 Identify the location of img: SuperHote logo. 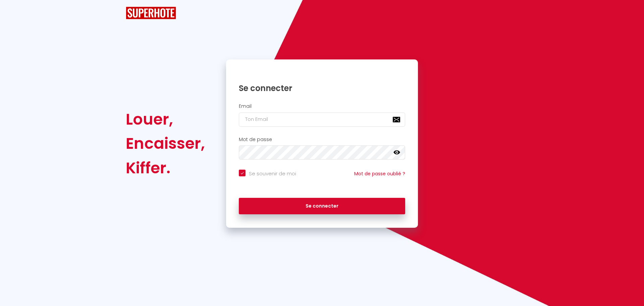
(151, 13).